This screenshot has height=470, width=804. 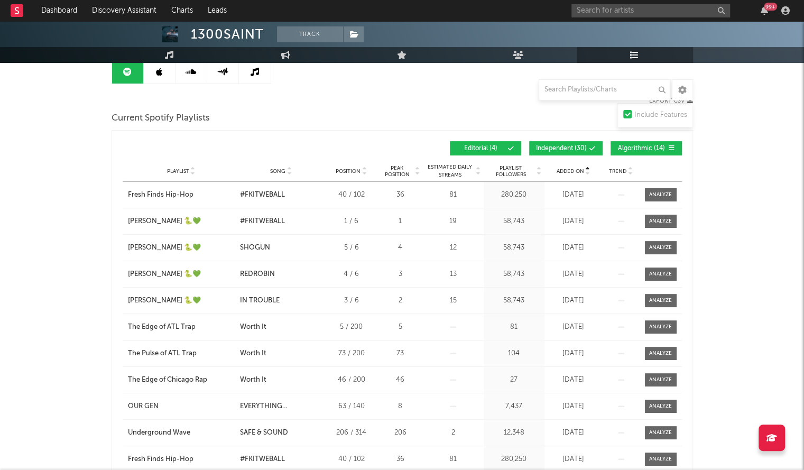 I want to click on div: 3 / 6, so click(x=351, y=301).